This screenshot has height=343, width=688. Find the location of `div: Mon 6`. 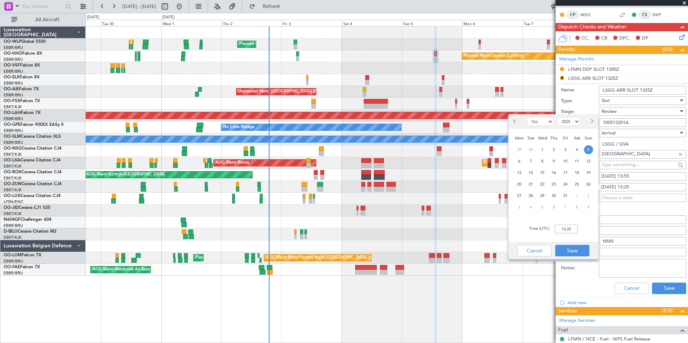

div: Mon 6 is located at coordinates (492, 23).